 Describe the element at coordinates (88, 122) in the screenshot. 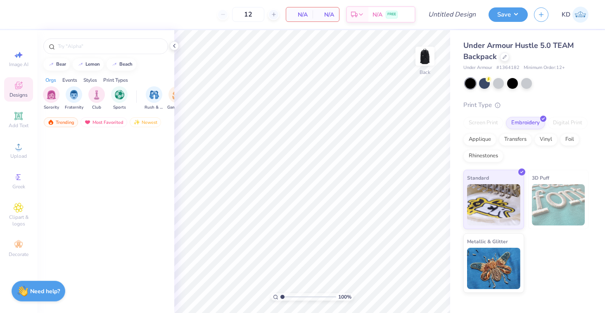

I see `img: most_fav.gif` at that location.